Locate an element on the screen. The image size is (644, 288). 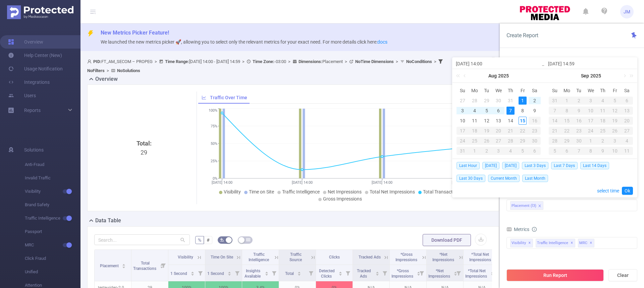
td: October 9, 2025 is located at coordinates (603, 151).